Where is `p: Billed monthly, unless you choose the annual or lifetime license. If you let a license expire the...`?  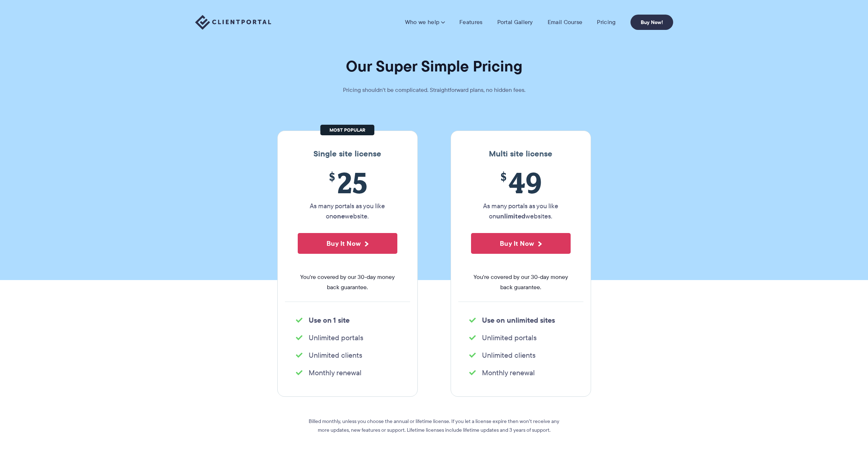
p: Billed monthly, unless you choose the annual or lifetime license. If you let a license expire the... is located at coordinates (434, 426).